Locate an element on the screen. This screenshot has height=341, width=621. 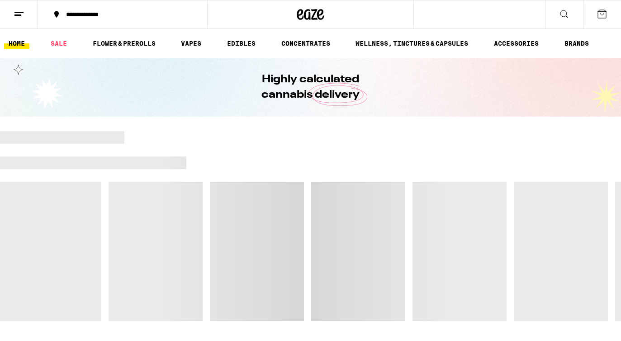
a: ACCESSORIES is located at coordinates (516, 43).